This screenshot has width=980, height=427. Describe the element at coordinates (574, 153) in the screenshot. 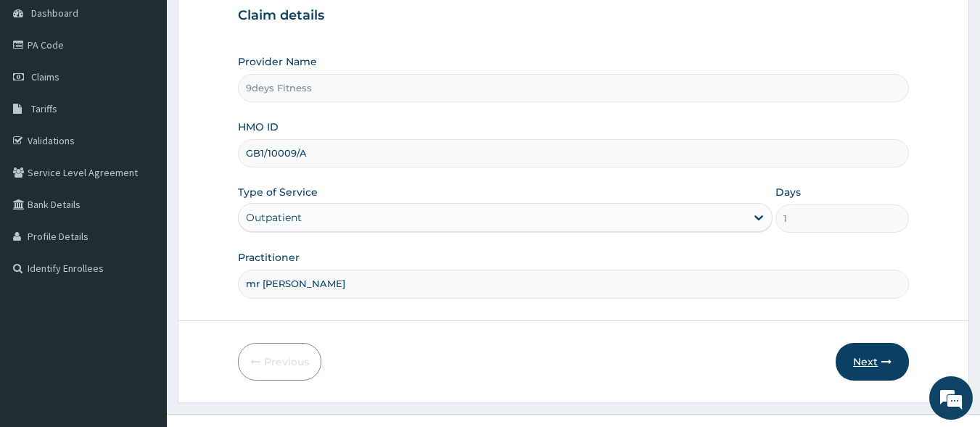

I see `input: Enter HMO ID` at that location.